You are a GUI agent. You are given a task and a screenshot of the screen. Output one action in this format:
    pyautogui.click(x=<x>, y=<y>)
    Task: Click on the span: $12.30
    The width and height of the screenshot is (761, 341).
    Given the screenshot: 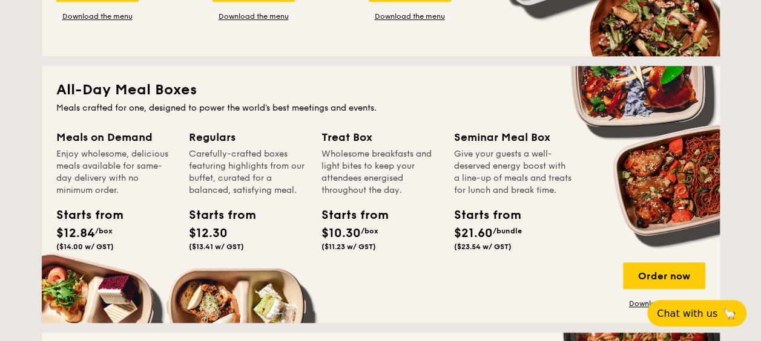 What is the action you would take?
    pyautogui.click(x=208, y=234)
    